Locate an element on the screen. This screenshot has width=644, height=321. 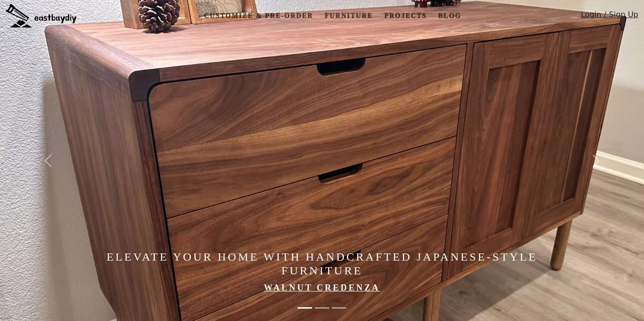
a: Projects is located at coordinates (406, 16).